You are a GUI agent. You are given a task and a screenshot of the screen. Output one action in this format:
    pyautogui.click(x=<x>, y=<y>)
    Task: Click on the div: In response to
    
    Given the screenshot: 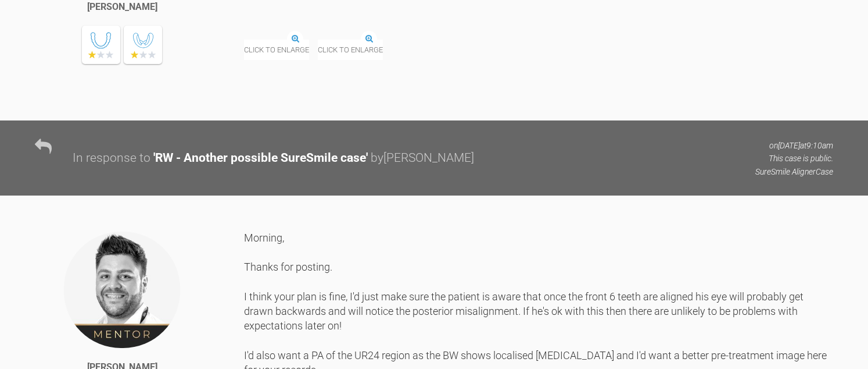 What is the action you would take?
    pyautogui.click(x=111, y=158)
    